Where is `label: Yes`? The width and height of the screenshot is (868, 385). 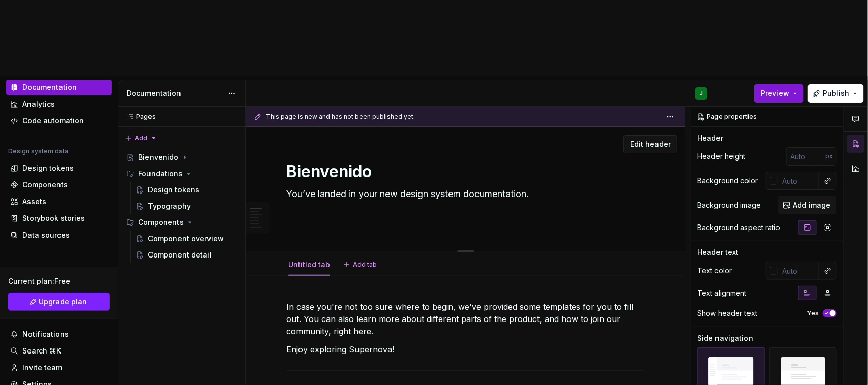
label: Yes is located at coordinates (812, 313).